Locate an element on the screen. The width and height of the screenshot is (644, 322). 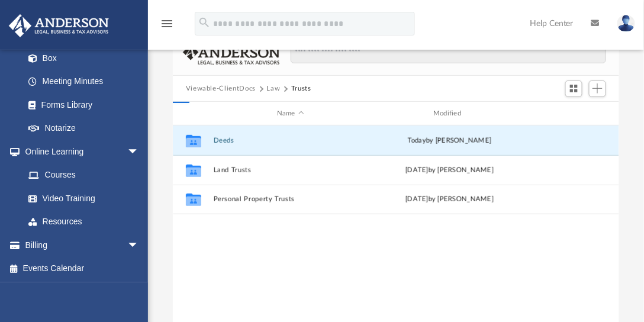
button: Viewable-ClientDocs is located at coordinates (221, 89).